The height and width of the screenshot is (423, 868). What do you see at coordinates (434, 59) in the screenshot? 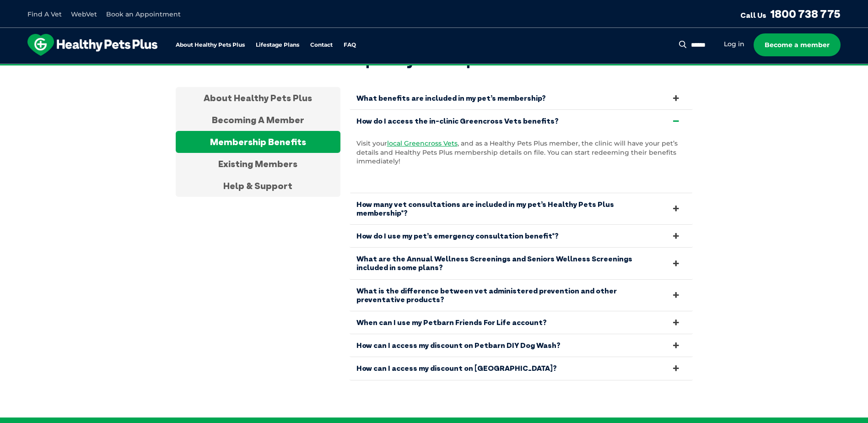
I see `h2: Frequently asked questions` at bounding box center [434, 59].